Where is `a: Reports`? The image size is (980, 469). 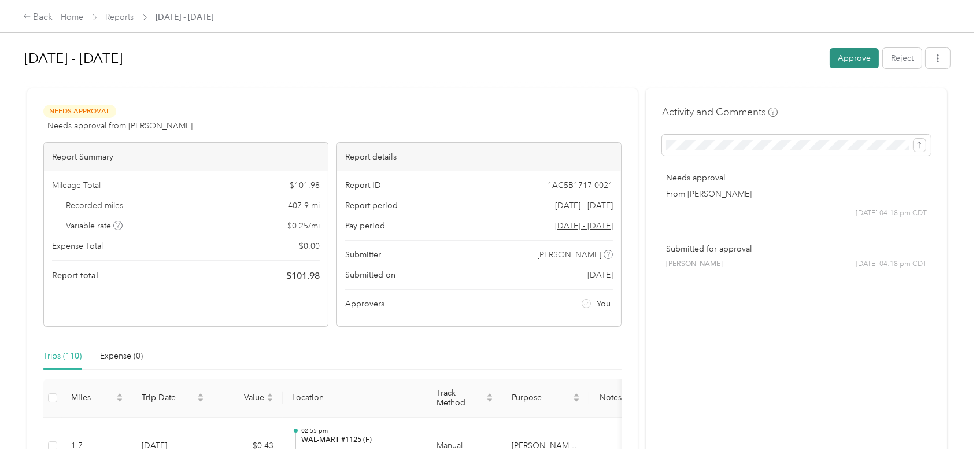
a: Reports is located at coordinates (119, 17).